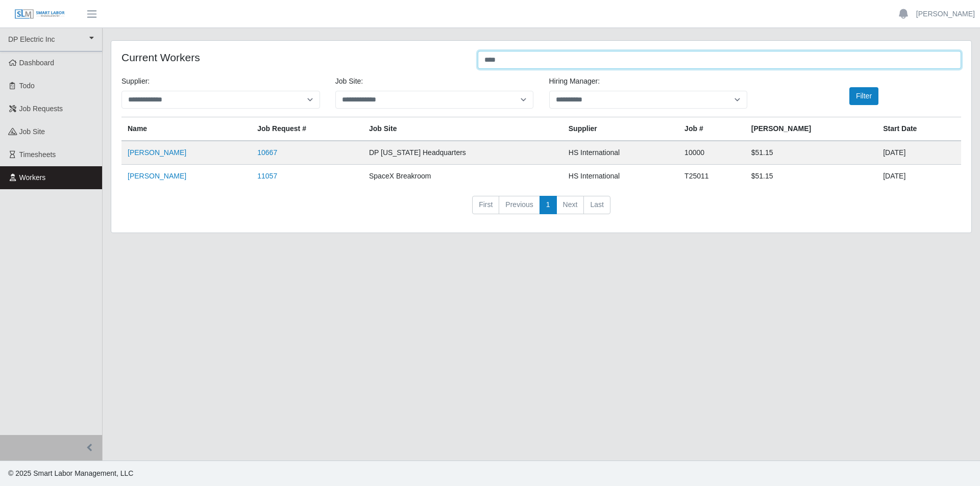 The width and height of the screenshot is (980, 486). Describe the element at coordinates (38, 154) in the screenshot. I see `span: Timesheets` at that location.